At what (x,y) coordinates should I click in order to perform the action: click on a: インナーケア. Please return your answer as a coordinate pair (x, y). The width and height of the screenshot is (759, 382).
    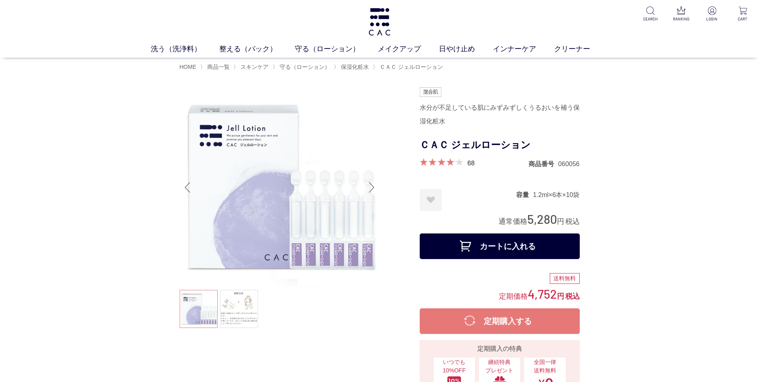
    Looking at the image, I should click on (523, 49).